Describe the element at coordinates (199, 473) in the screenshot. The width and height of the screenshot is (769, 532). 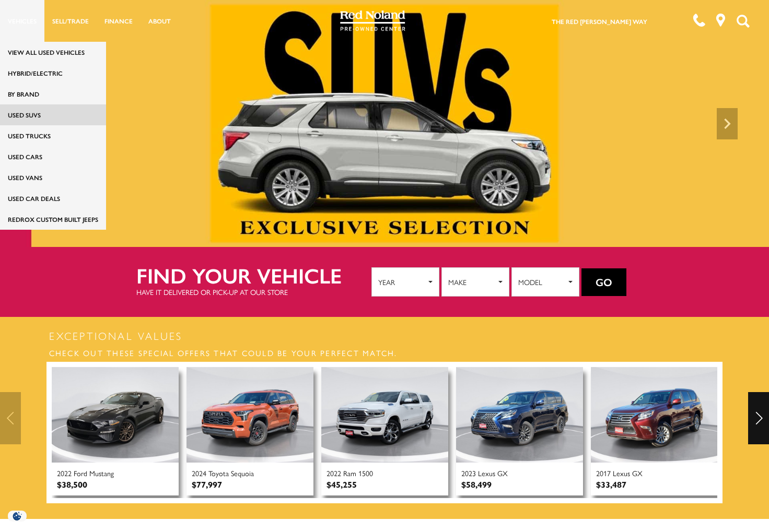
I see `span: 2024` at that location.